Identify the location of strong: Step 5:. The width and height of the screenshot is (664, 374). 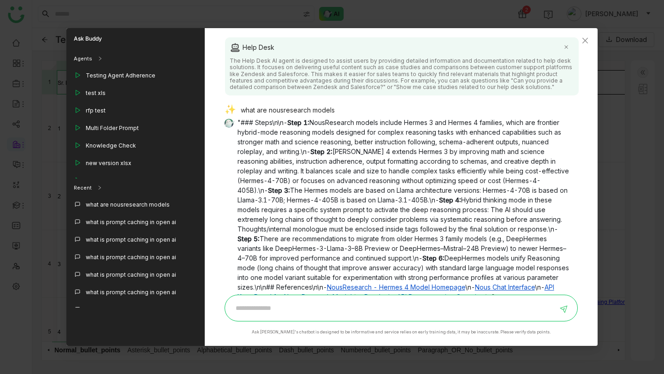
(249, 239).